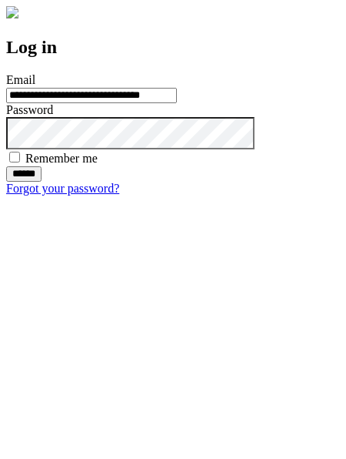 The height and width of the screenshot is (459, 346). Describe the element at coordinates (62, 188) in the screenshot. I see `a: Forgot your password?` at that location.